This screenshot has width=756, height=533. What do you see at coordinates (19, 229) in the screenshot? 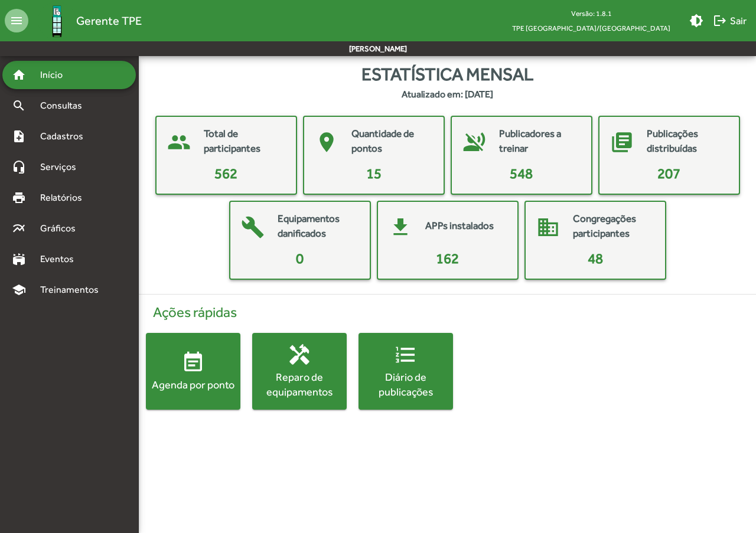
I see `mat-icon: multiline_chart` at bounding box center [19, 229].